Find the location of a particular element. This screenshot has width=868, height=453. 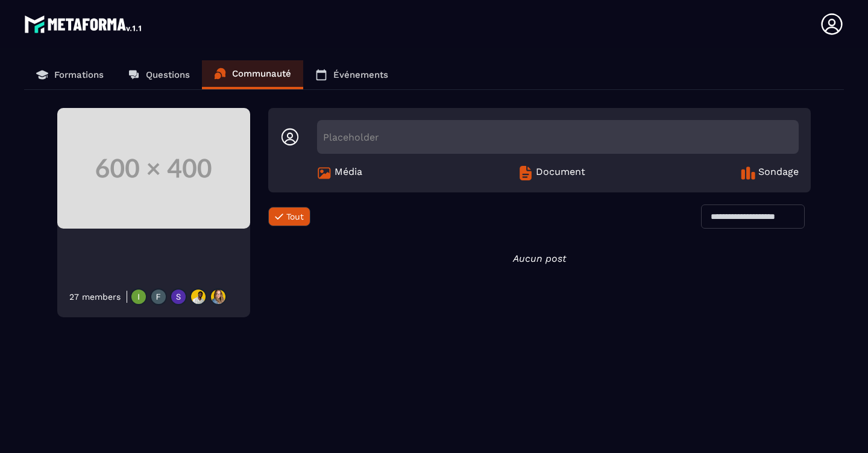

img: Community background is located at coordinates (154, 169).